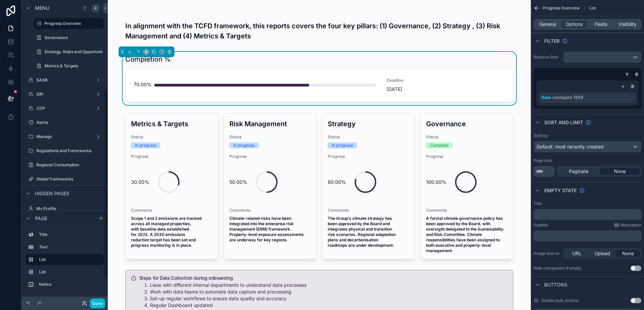 The height and width of the screenshot is (310, 644). I want to click on label: GRI, so click(65, 94).